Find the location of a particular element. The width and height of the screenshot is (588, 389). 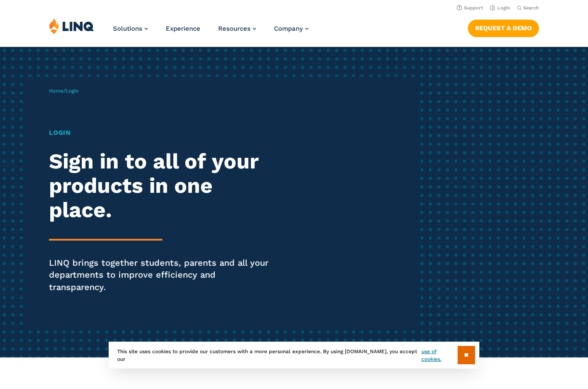

a: Home is located at coordinates (56, 91).